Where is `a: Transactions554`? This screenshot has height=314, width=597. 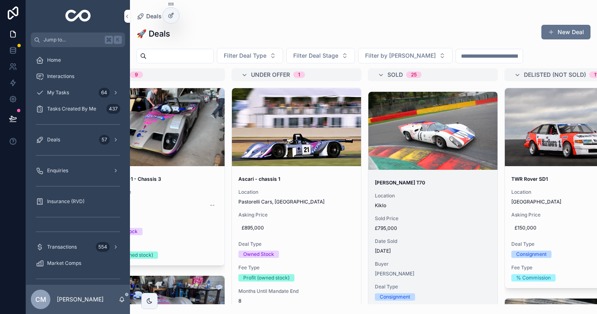 a: Transactions554 is located at coordinates (78, 247).